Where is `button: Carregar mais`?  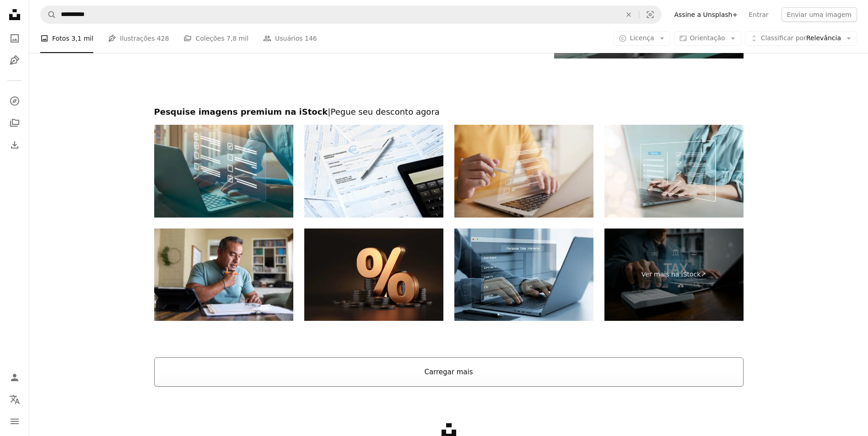 button: Carregar mais is located at coordinates (449, 372).